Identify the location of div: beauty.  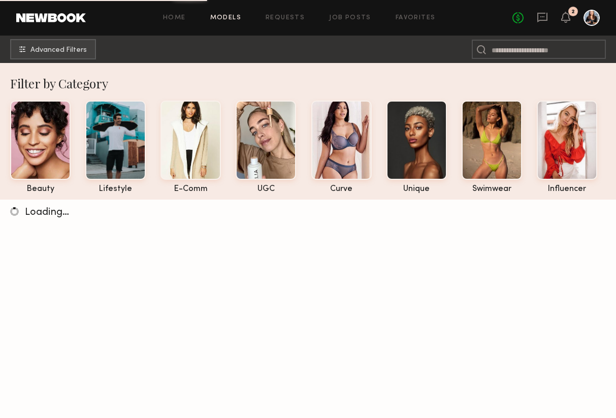
(40, 189).